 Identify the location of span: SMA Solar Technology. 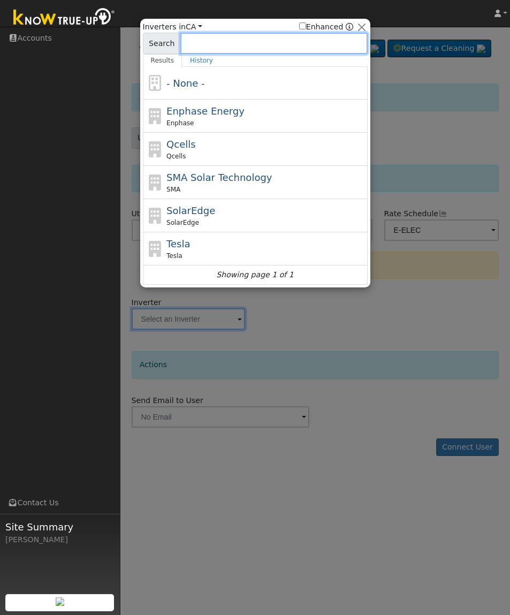
(219, 177).